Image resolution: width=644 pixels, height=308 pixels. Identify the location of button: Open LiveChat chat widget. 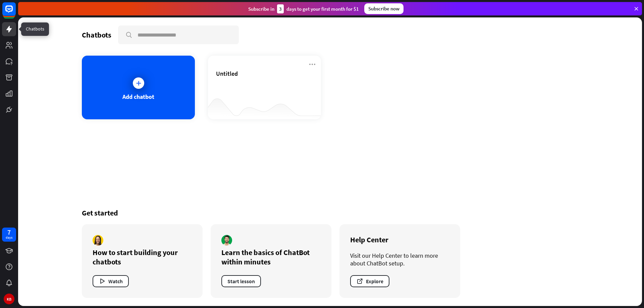
(16, 13).